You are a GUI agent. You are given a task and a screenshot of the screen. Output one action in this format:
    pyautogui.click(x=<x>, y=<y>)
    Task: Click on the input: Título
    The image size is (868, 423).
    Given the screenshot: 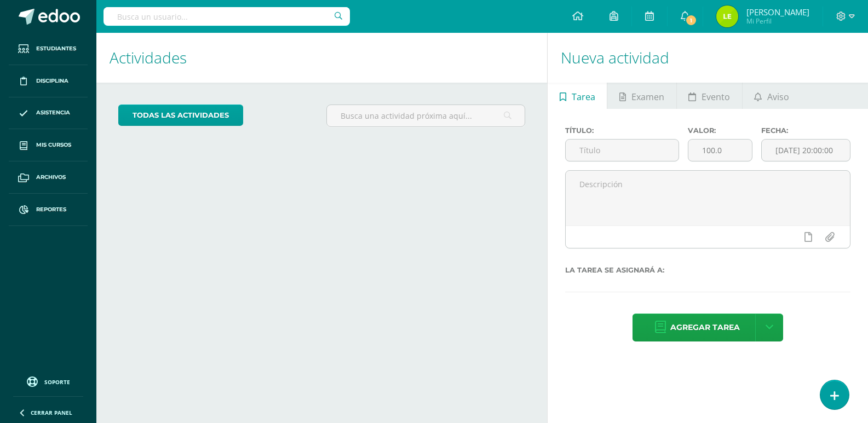 What is the action you would take?
    pyautogui.click(x=622, y=150)
    